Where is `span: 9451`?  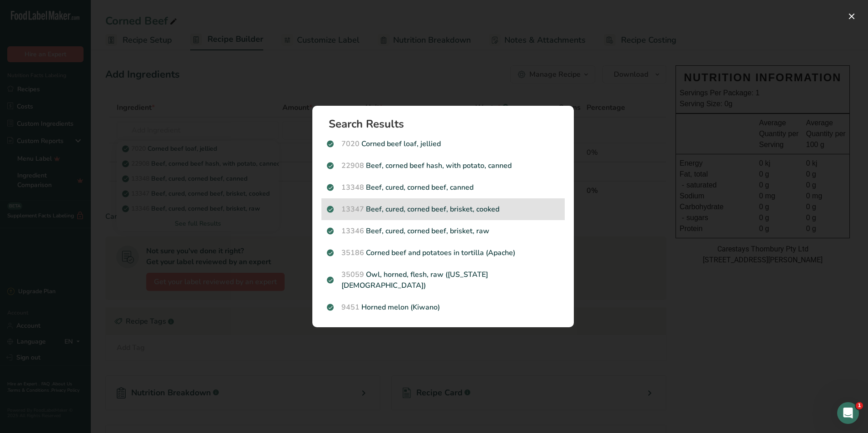
span: 9451 is located at coordinates (350, 307).